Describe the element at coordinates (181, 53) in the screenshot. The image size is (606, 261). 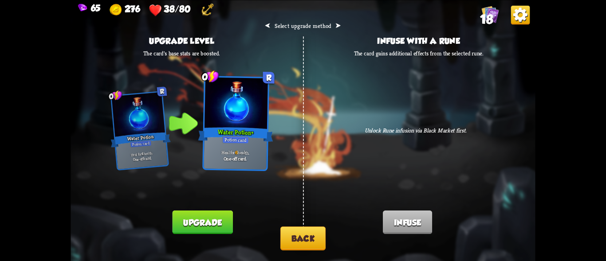
I see `p: The card's base stats are boosted.` at that location.